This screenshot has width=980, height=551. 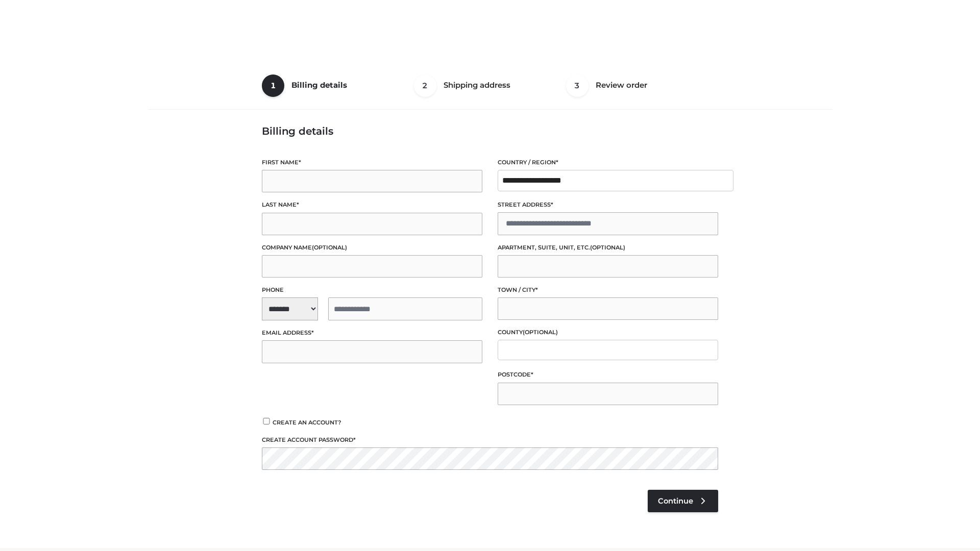 What do you see at coordinates (490, 131) in the screenshot?
I see `h3: Billing details` at bounding box center [490, 131].